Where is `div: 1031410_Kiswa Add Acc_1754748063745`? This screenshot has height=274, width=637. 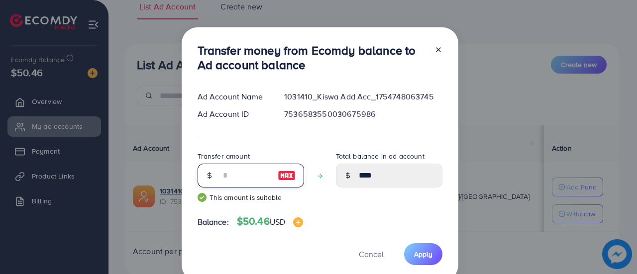
div: 1031410_Kiswa Add Acc_1754748063745 is located at coordinates (363, 97).